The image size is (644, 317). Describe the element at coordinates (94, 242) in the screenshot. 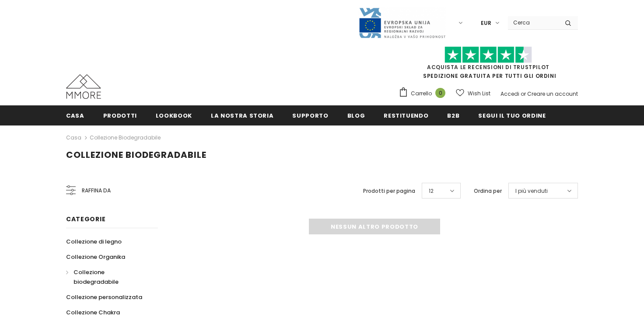

I see `span: Collezione di legno` at that location.